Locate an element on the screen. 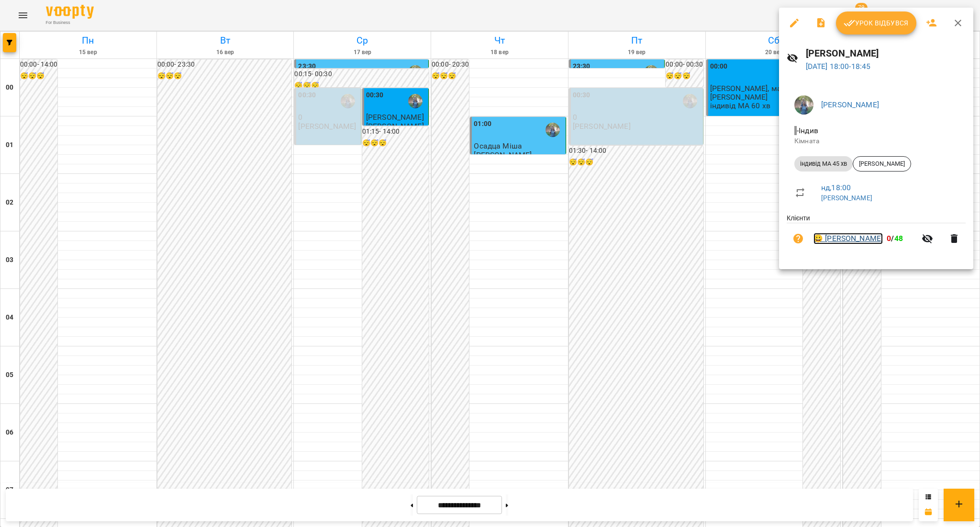 The width and height of the screenshot is (980, 527). span: 48 is located at coordinates (898, 238).